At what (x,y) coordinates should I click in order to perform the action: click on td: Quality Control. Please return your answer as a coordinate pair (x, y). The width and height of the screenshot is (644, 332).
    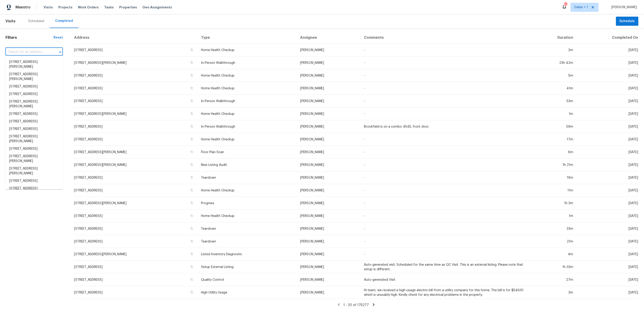
    Looking at the image, I should click on (247, 280).